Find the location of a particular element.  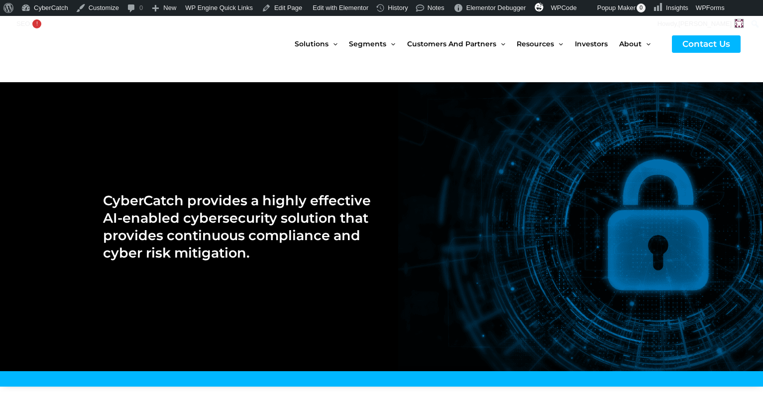

span: Segments is located at coordinates (367, 44).